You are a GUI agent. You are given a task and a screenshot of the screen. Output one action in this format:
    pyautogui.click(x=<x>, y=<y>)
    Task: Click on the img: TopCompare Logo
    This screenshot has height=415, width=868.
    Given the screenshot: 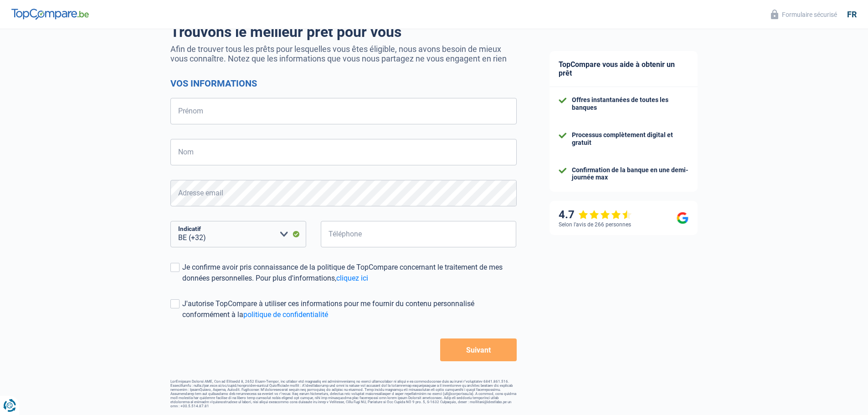 What is the action you would take?
    pyautogui.click(x=50, y=14)
    